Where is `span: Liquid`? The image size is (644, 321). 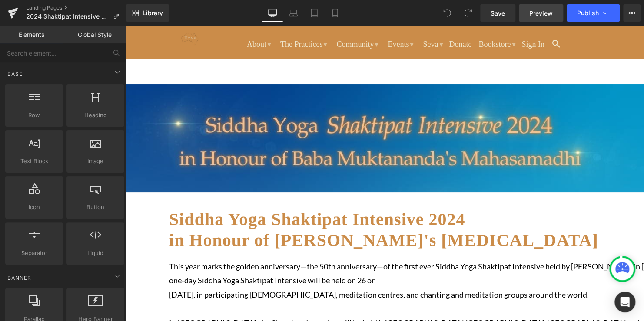 span: Liquid is located at coordinates (95, 253).